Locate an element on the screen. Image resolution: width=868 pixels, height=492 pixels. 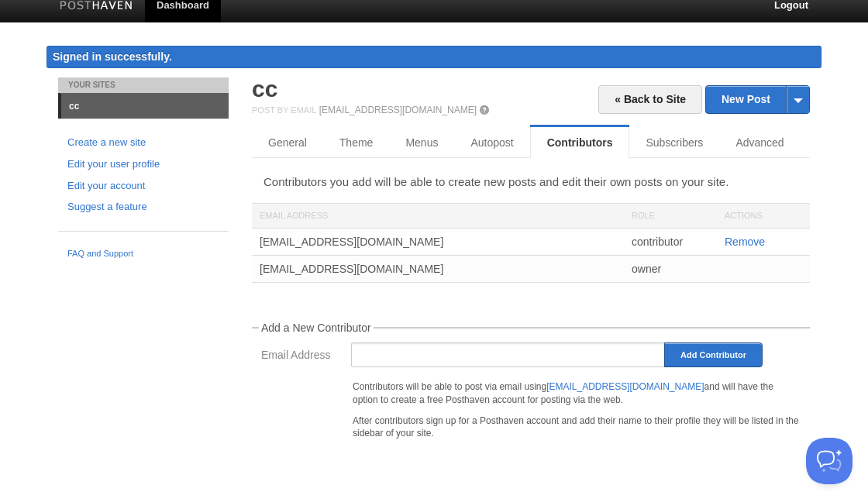
label: Email Address is located at coordinates (307, 356).